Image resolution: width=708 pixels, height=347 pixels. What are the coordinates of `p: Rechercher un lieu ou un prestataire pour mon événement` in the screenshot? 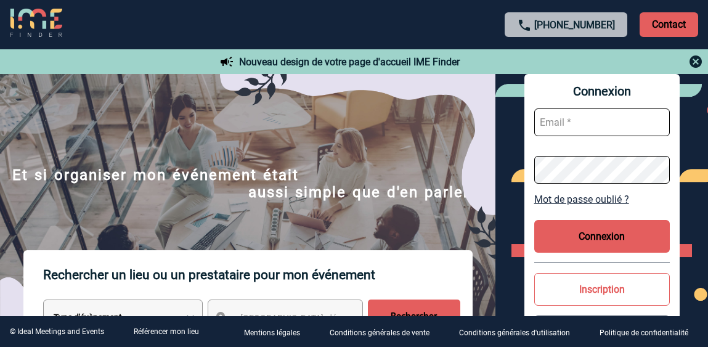 It's located at (251, 275).